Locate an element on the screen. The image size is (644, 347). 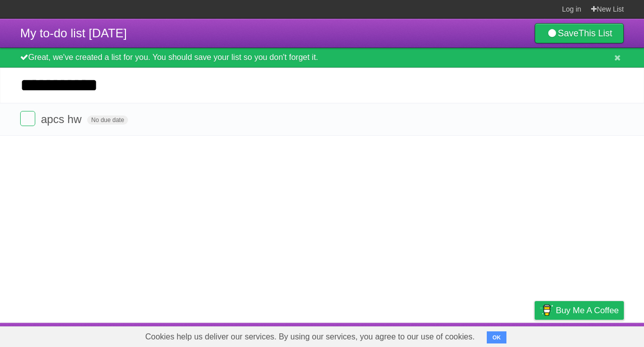
span: No due date is located at coordinates (108, 120).